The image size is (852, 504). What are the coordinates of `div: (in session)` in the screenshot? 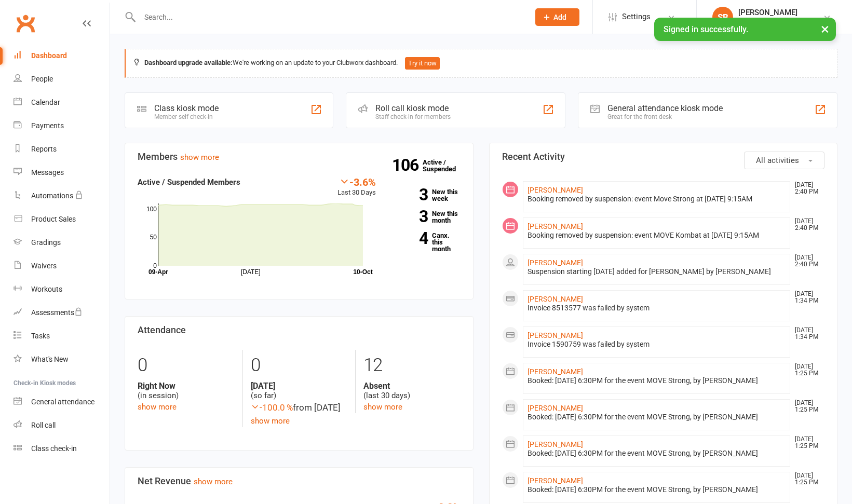 It's located at (186, 391).